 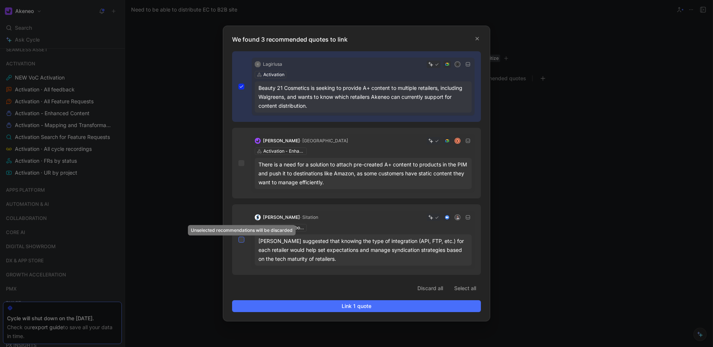 What do you see at coordinates (465, 288) in the screenshot?
I see `button: Select all` at bounding box center [465, 288].